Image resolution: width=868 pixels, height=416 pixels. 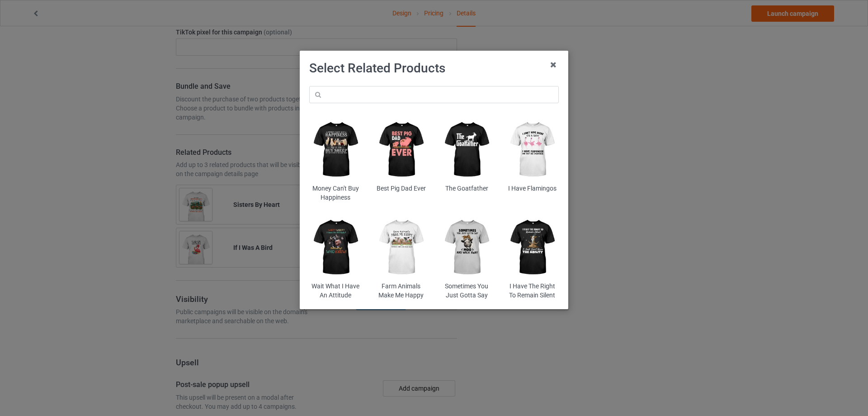 What do you see at coordinates (467, 188) in the screenshot?
I see `div: The Goatfather` at bounding box center [467, 188].